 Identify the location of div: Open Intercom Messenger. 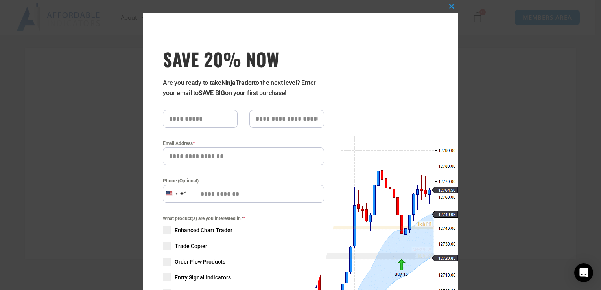
(583, 273).